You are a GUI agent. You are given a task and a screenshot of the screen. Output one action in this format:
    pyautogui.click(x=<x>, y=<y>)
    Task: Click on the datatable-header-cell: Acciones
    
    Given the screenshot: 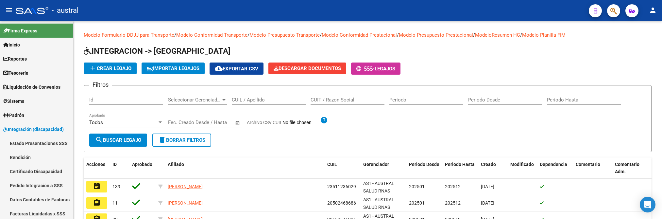 What is the action you would take?
    pyautogui.click(x=97, y=168)
    